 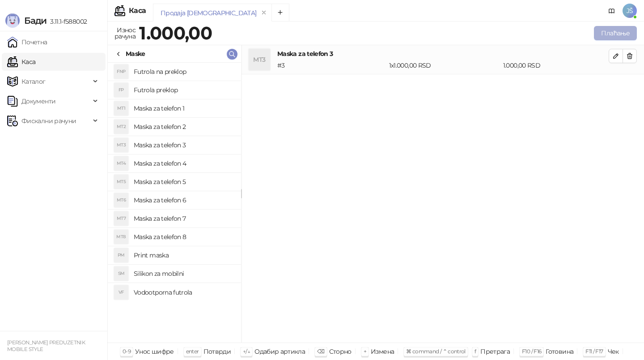 What do you see at coordinates (49, 121) in the screenshot?
I see `span: Фискални рачуни` at bounding box center [49, 121].